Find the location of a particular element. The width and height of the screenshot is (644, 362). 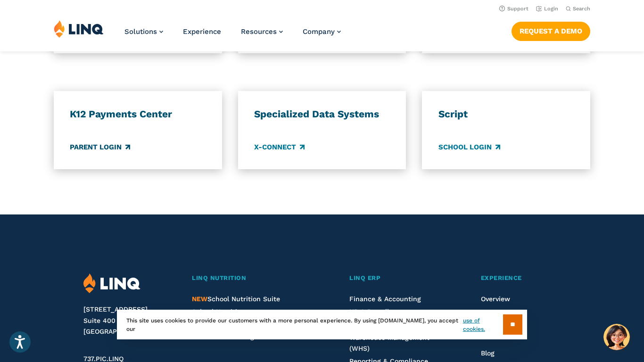

nav: Button Navigation is located at coordinates (550, 30).